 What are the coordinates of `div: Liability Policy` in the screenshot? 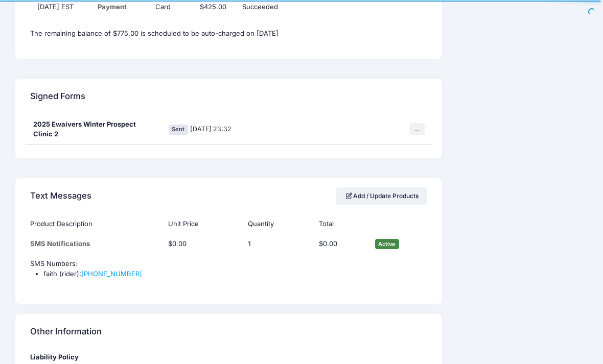 It's located at (228, 356).